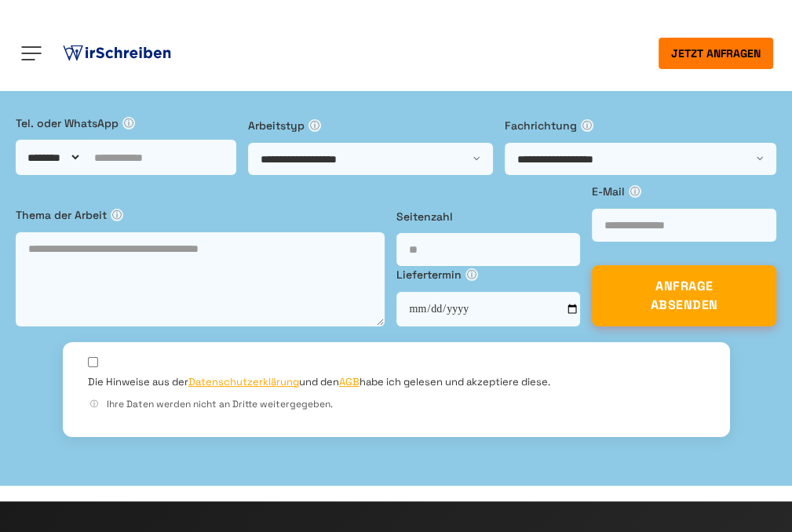 This screenshot has width=792, height=532. I want to click on img: Menu open, so click(31, 53).